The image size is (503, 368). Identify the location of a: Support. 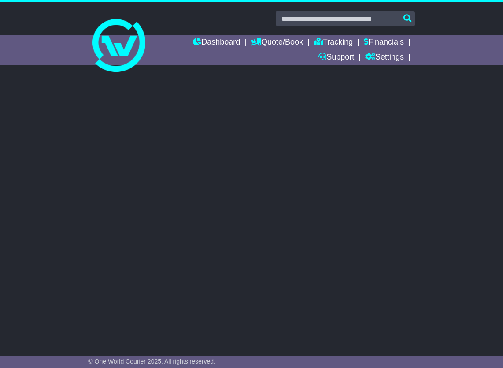
(336, 58).